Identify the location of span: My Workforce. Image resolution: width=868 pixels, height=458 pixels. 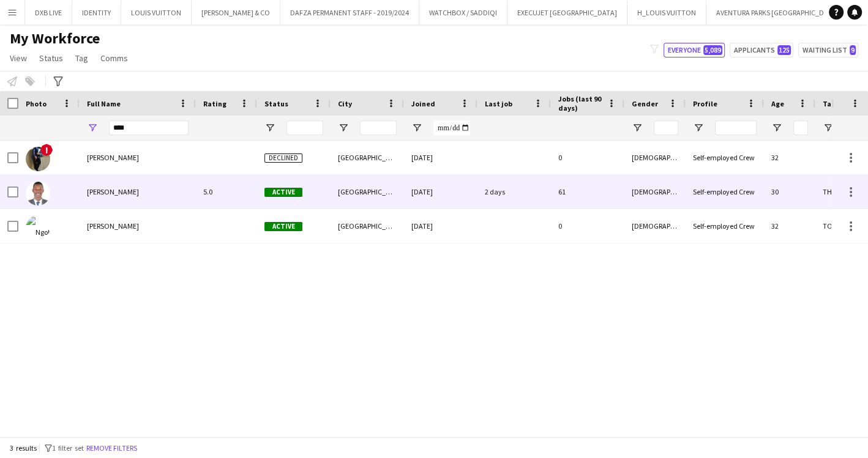
(55, 38).